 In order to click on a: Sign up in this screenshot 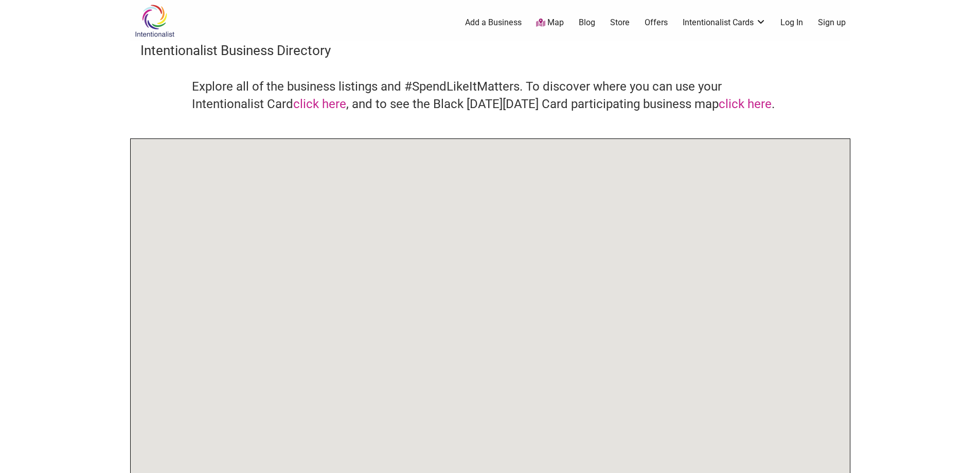, I will do `click(832, 23)`.